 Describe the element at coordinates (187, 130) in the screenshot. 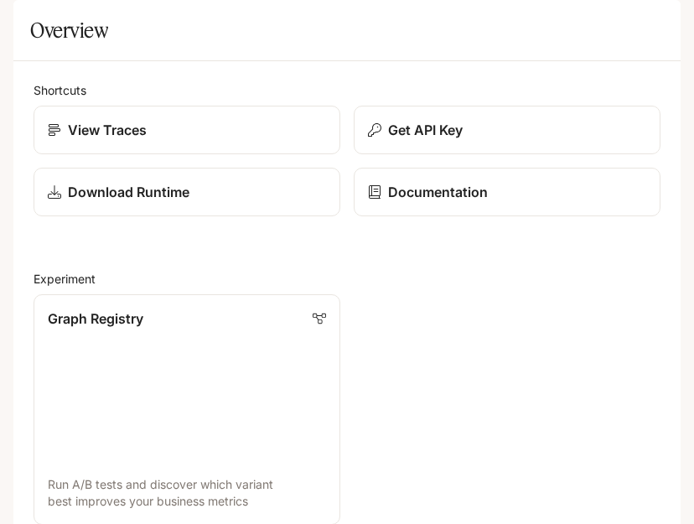

I see `a: View Traces` at that location.